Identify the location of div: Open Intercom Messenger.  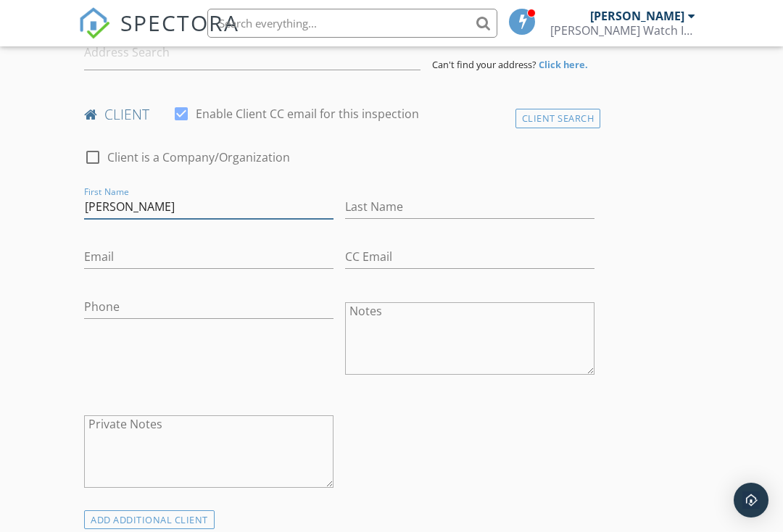
(751, 500).